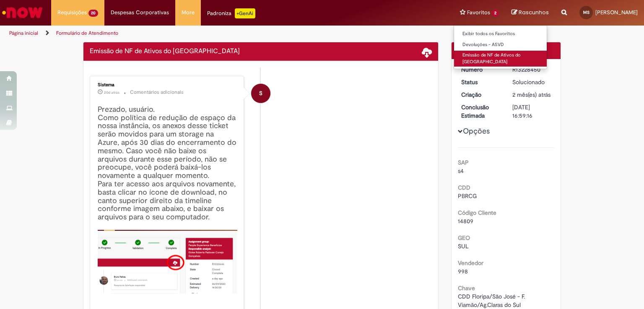 This screenshot has height=309, width=644. I want to click on span: SUL, so click(463, 247).